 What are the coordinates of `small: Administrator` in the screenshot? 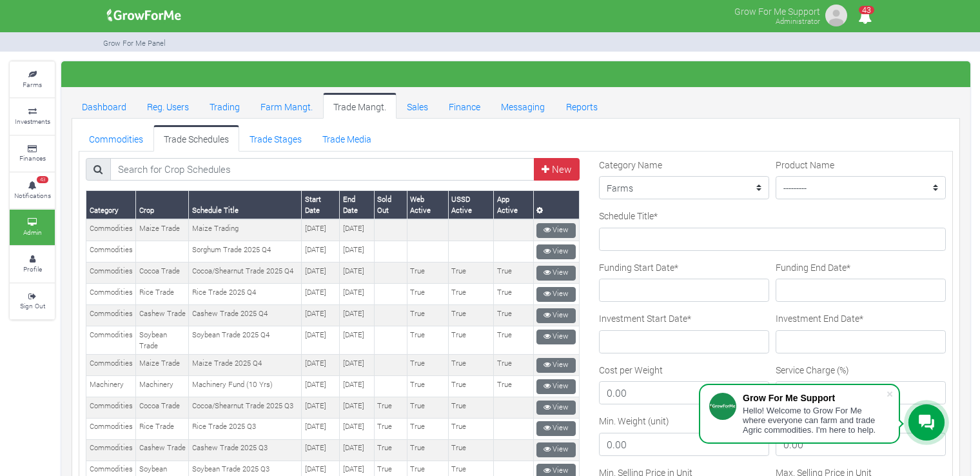 It's located at (797, 21).